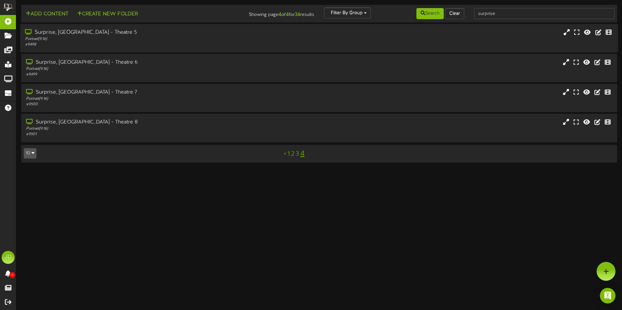 The image size is (622, 310). I want to click on div: # 9500, so click(145, 104).